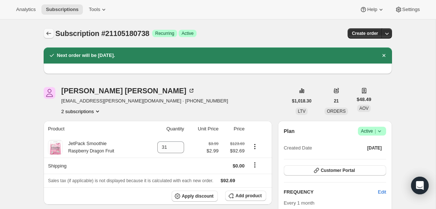  Describe the element at coordinates (383, 192) in the screenshot. I see `button: Edit` at that location.